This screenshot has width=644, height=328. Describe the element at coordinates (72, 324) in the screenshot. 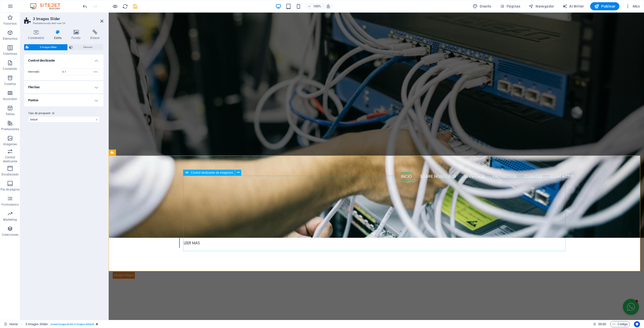

I see `span: . preset-image-slider-3-images-default` at that location.